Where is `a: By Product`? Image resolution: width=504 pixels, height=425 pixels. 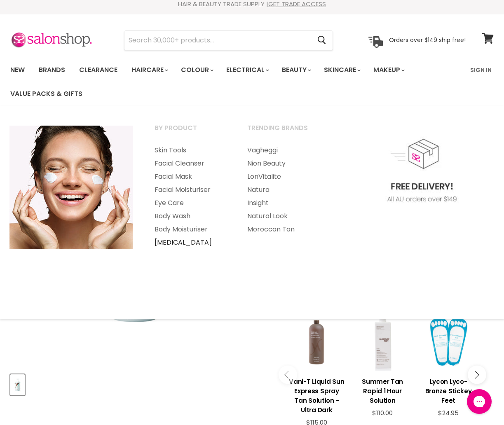 a: By Product is located at coordinates (190, 132).